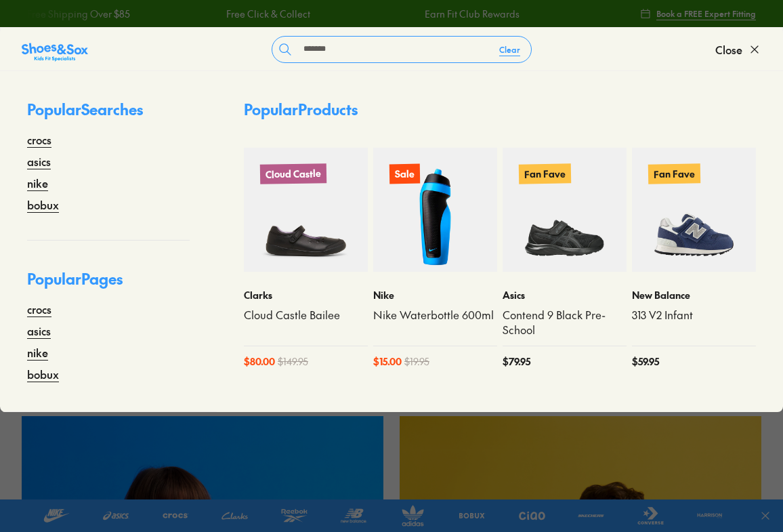  What do you see at coordinates (706, 13) in the screenshot?
I see `span: Book a FREE Expert Fitting` at bounding box center [706, 13].